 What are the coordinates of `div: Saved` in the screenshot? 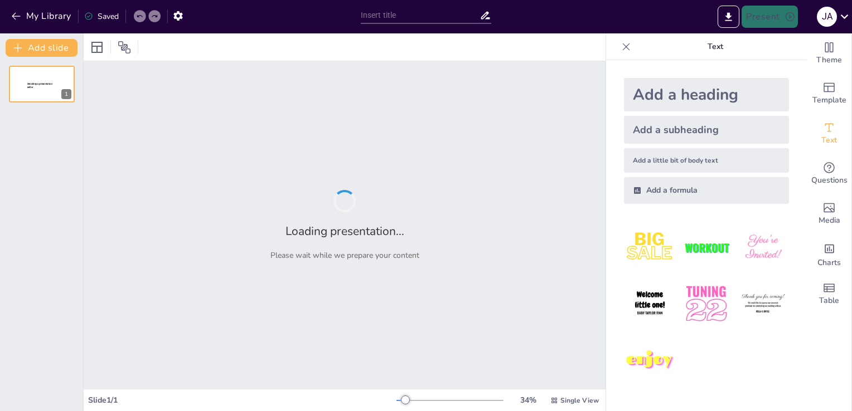 It's located at (101, 16).